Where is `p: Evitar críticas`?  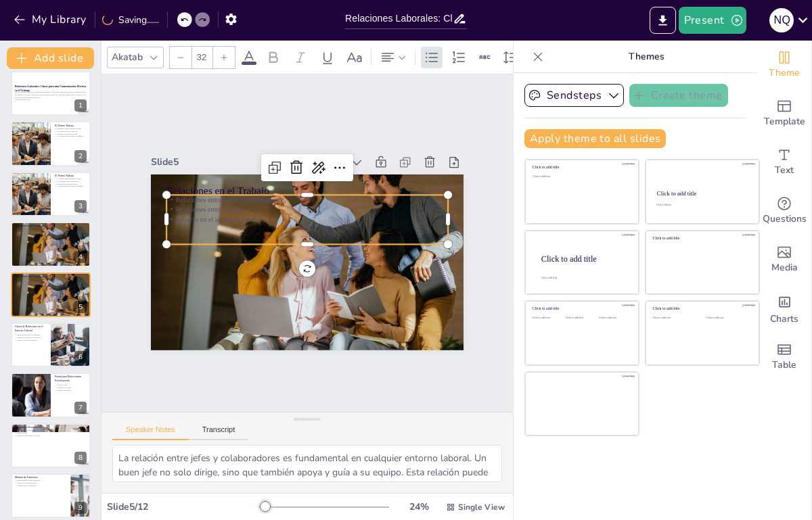 p: Evitar críticas is located at coordinates (51, 433).